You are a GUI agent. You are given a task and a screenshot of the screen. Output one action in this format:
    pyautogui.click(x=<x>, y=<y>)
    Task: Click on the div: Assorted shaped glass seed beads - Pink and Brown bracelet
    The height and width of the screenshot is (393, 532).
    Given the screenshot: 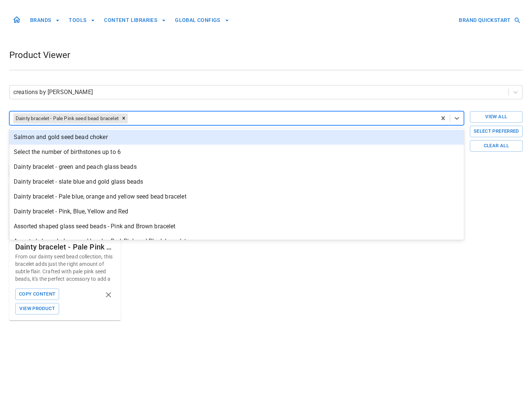 What is the action you would take?
    pyautogui.click(x=237, y=227)
    